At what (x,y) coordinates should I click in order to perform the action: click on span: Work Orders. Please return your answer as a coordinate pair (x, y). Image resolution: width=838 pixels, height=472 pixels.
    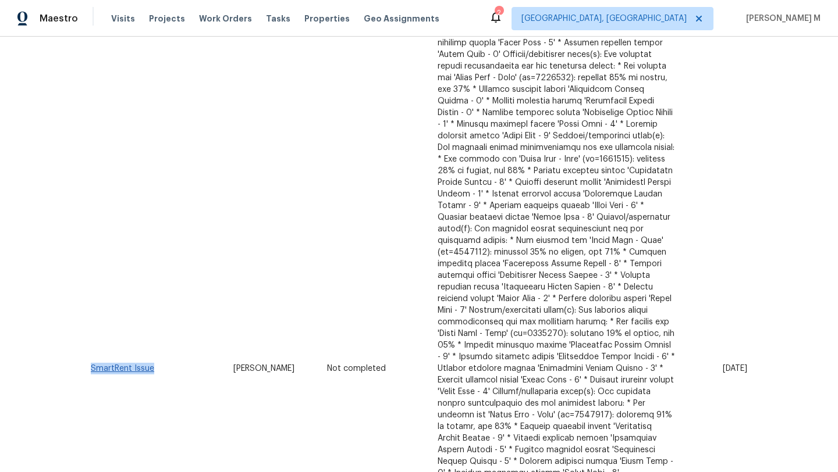
    Looking at the image, I should click on (225, 19).